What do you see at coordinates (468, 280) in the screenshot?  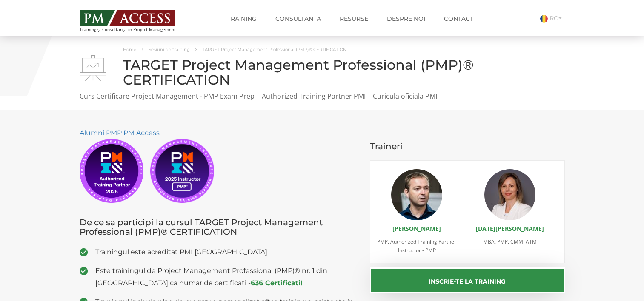 I see `button: Inscrie-te la training` at bounding box center [468, 280].